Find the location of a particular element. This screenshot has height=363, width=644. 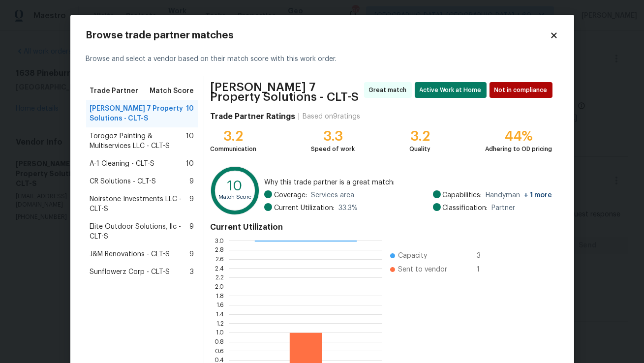

text: 2.2 is located at coordinates (220, 277).